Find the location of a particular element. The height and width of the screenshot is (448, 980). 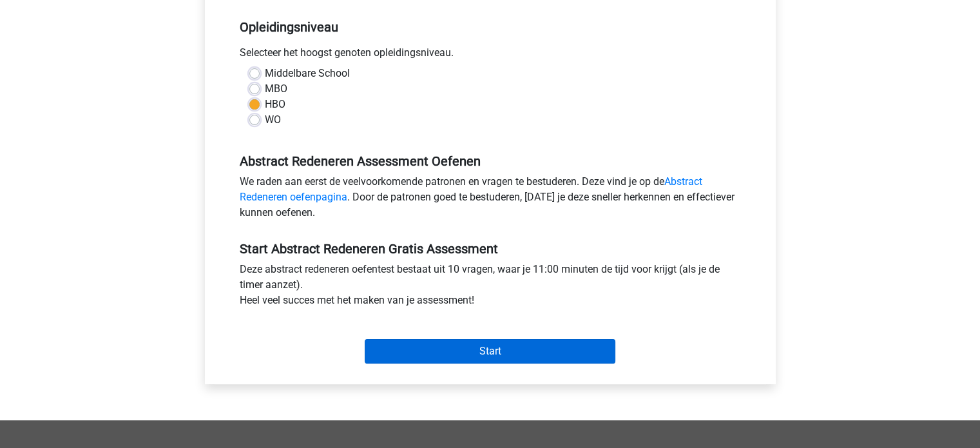

div: We raden aan eerst de veelvoorkomende patronen en vragen te bestuderen. Deze vind je op de . Door... is located at coordinates (490, 200).